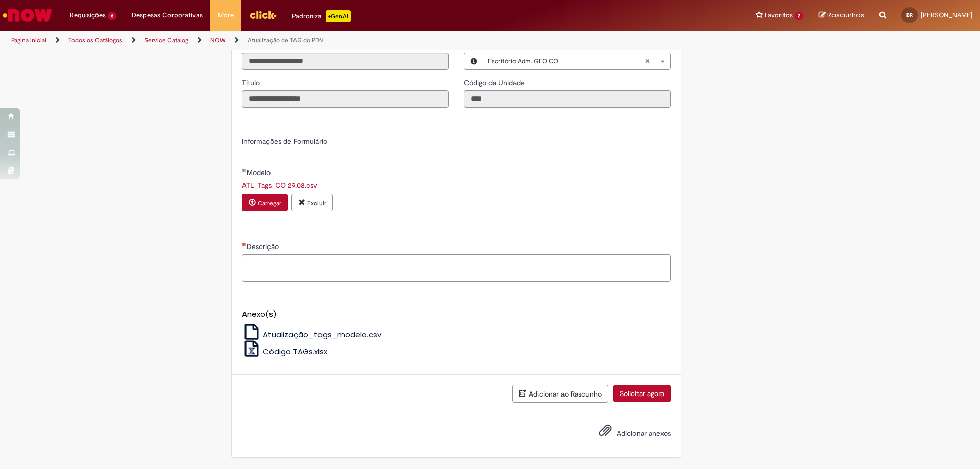 The image size is (980, 469). Describe the element at coordinates (95, 40) in the screenshot. I see `a: Todos os Catálogos` at that location.